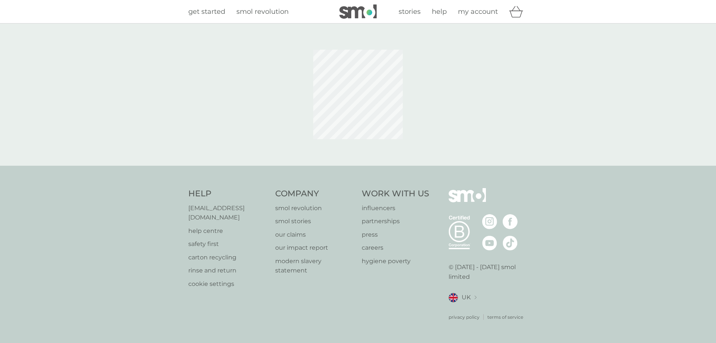 Image resolution: width=716 pixels, height=343 pixels. I want to click on span: smol revolution, so click(263, 12).